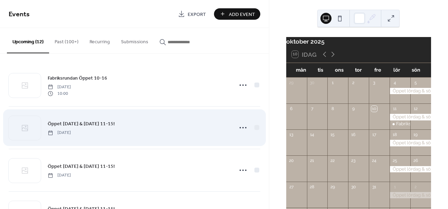  Describe the element at coordinates (394, 134) in the screenshot. I see `div: 18` at that location.